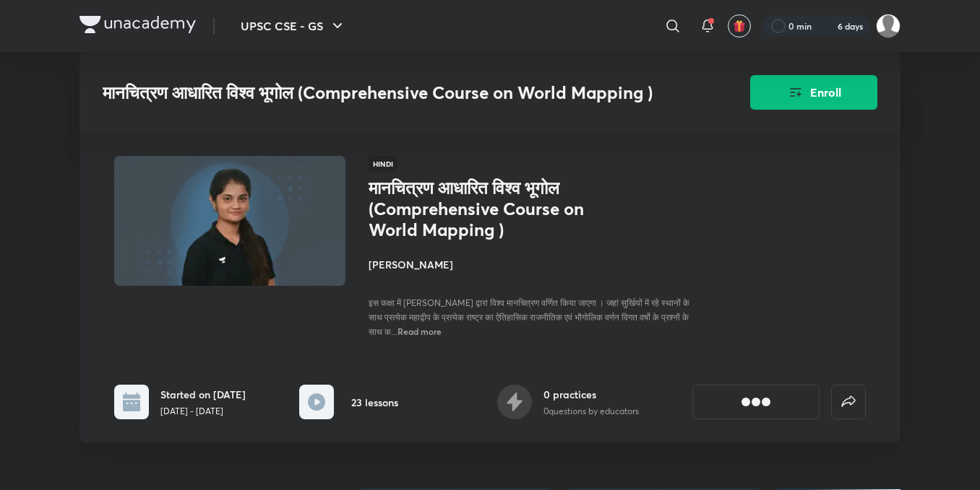  What do you see at coordinates (487, 208) in the screenshot?
I see `h1: मानचित्रण आधारित विश्व भूगोल (Comprehensive Course on World Mapping )` at bounding box center [487, 208].